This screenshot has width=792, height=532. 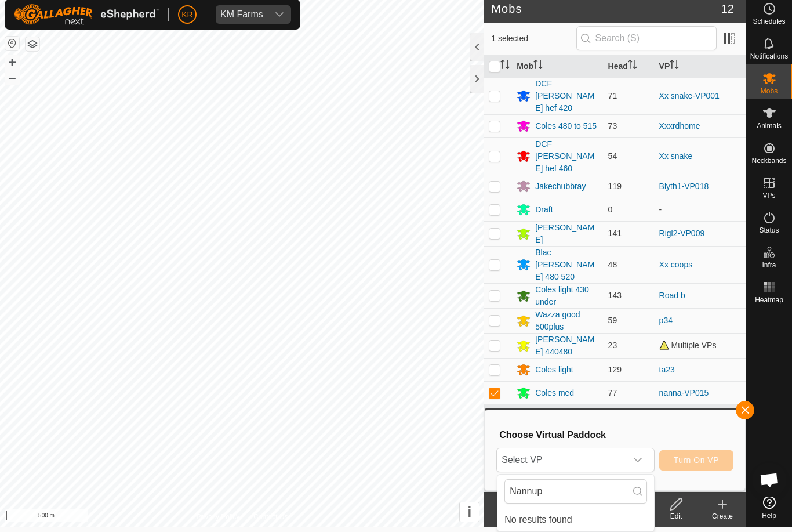 What do you see at coordinates (676, 156) in the screenshot?
I see `a: Xx snake` at bounding box center [676, 156].